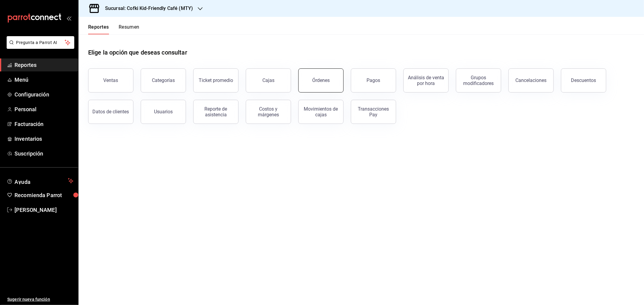  Describe the element at coordinates (137, 52) in the screenshot. I see `h1: Elige la opción que deseas consultar` at that location.